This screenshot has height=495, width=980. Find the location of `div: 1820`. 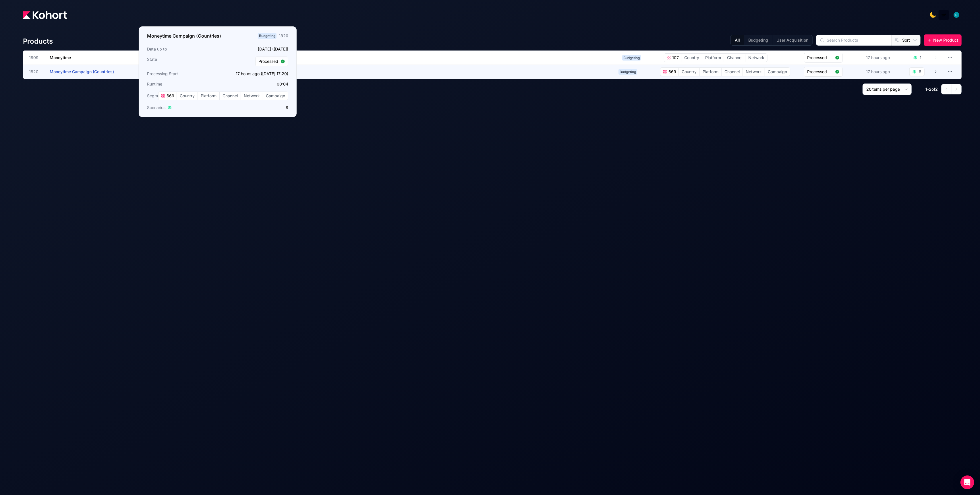

div: 1820 is located at coordinates (284, 36).